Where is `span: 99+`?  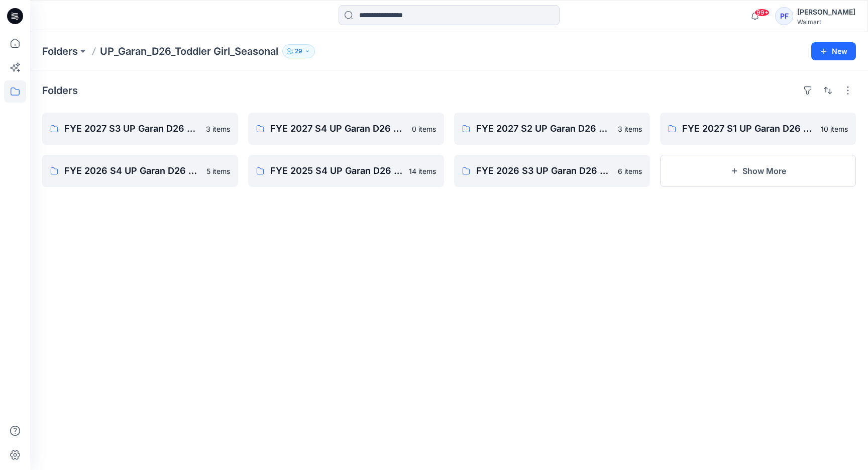
span: 99+ is located at coordinates (761, 13).